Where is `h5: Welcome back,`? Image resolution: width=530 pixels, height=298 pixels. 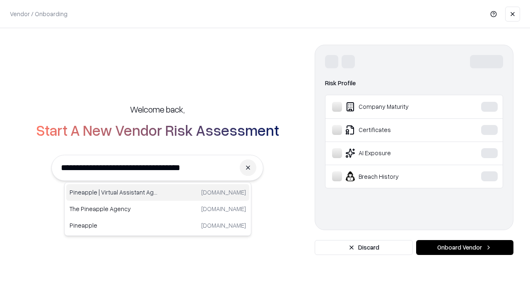 h5: Welcome back, is located at coordinates (157, 109).